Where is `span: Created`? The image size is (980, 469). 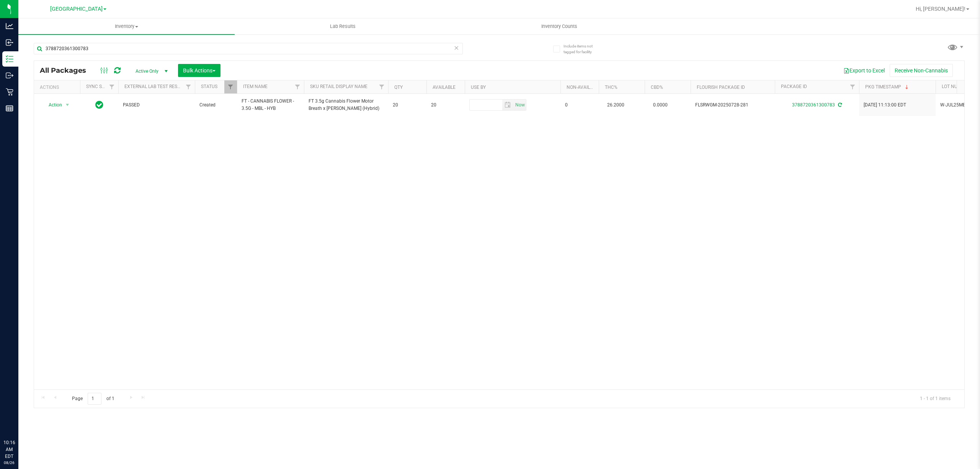
span: Created is located at coordinates (216, 105).